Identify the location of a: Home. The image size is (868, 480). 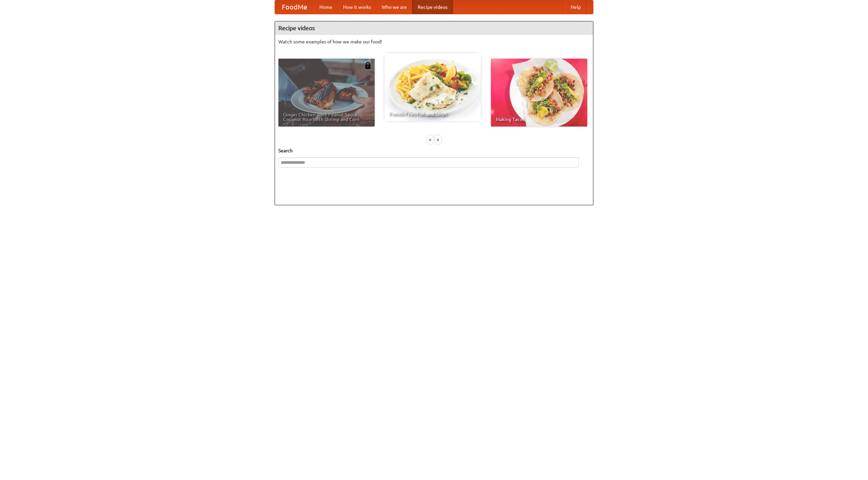
(326, 7).